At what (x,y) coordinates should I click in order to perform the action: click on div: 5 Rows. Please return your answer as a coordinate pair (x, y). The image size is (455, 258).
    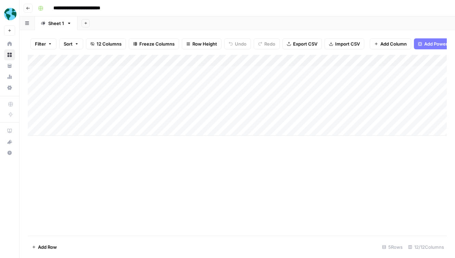
    Looking at the image, I should click on (393, 247).